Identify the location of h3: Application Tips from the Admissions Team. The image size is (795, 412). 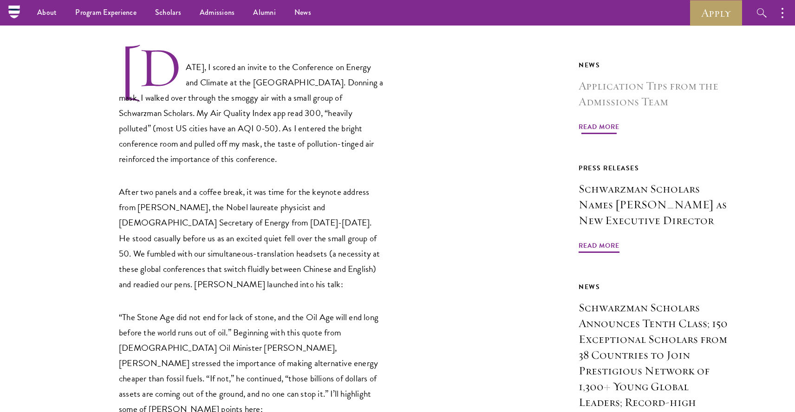
(655, 94).